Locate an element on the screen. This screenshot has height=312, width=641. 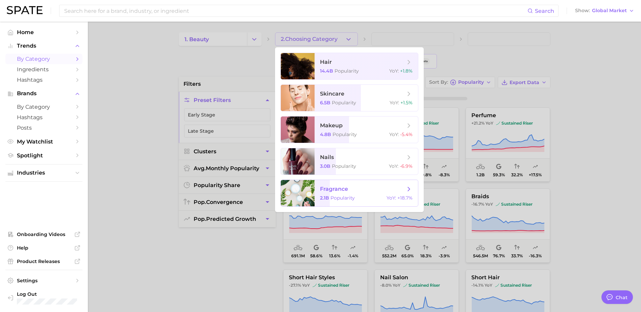
span: Log Out is located at coordinates (52, 294).